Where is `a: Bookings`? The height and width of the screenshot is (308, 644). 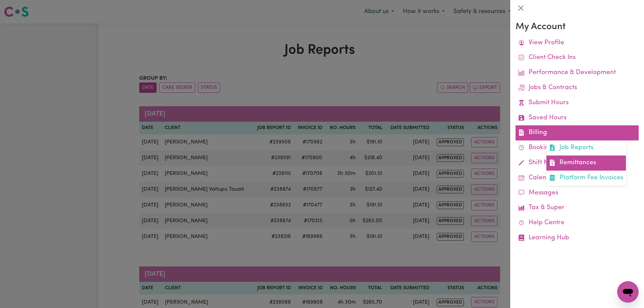 a: Bookings is located at coordinates (577, 148).